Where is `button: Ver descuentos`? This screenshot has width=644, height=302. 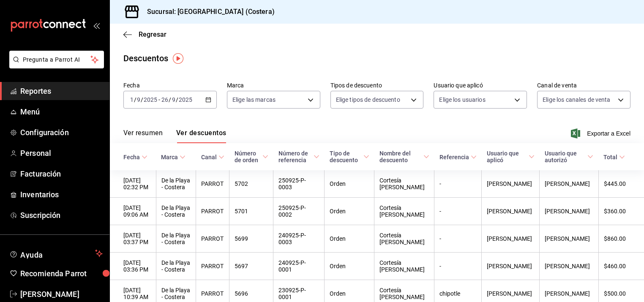 button: Ver descuentos is located at coordinates (201, 136).